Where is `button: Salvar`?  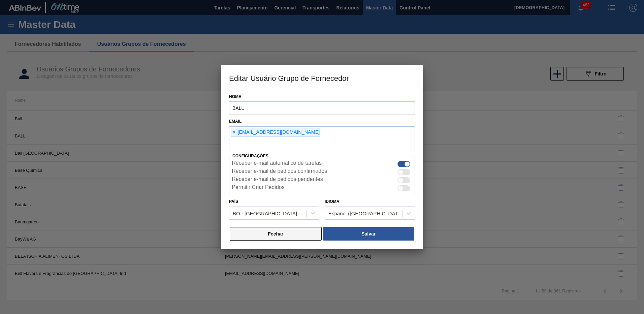
button: Salvar is located at coordinates (369, 234).